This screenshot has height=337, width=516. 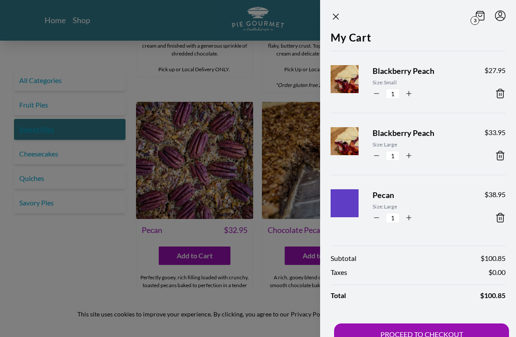 What do you see at coordinates (500, 16) in the screenshot?
I see `button: Menu` at bounding box center [500, 16].